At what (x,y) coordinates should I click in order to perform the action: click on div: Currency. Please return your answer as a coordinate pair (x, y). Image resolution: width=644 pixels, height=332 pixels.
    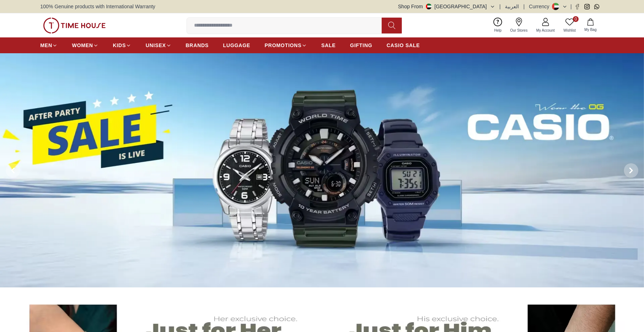
    Looking at the image, I should click on (541, 7).